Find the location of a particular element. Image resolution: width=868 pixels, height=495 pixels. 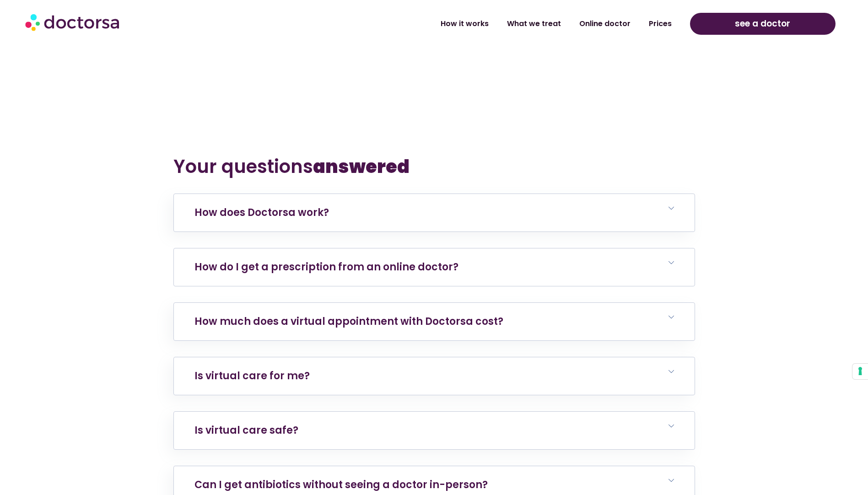

a: Prices is located at coordinates (660, 24).